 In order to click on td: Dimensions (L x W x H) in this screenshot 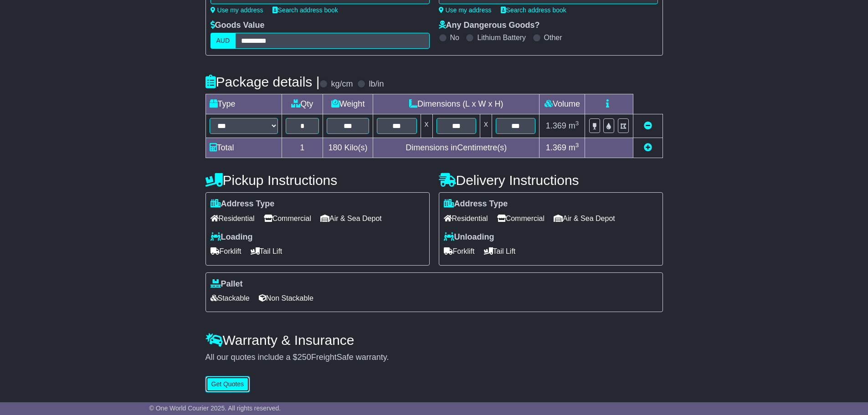, I will do `click(456, 104)`.